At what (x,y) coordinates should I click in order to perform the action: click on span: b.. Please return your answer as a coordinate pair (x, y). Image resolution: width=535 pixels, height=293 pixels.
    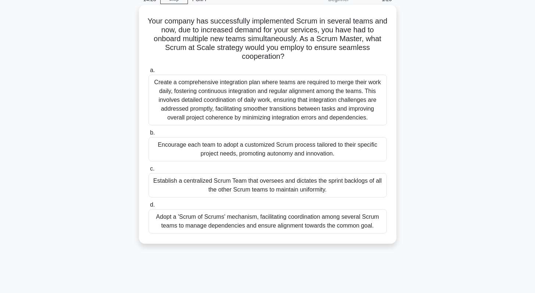
    Looking at the image, I should click on (152, 132).